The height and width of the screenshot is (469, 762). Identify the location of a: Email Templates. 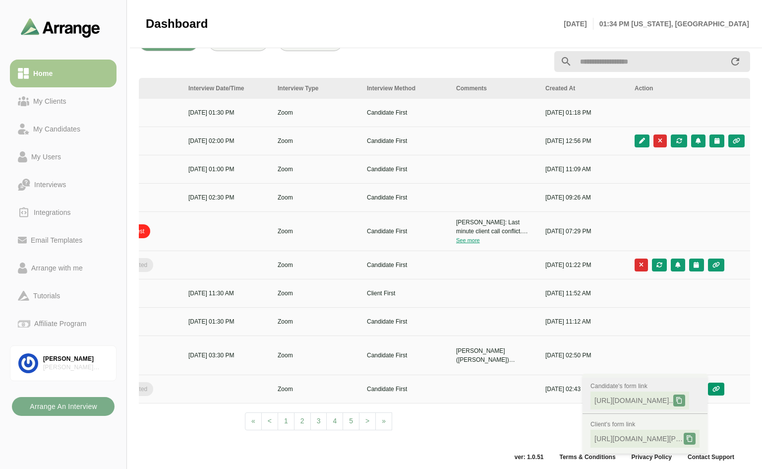
(63, 240).